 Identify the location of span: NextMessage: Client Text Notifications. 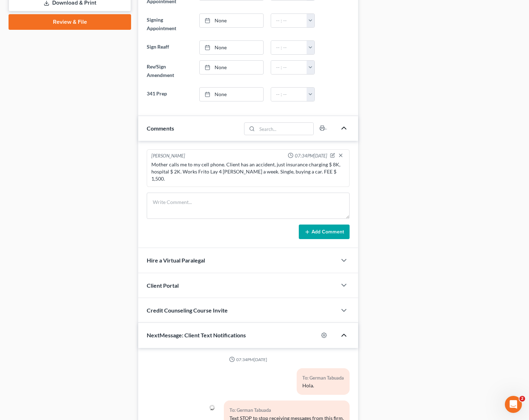
(196, 335).